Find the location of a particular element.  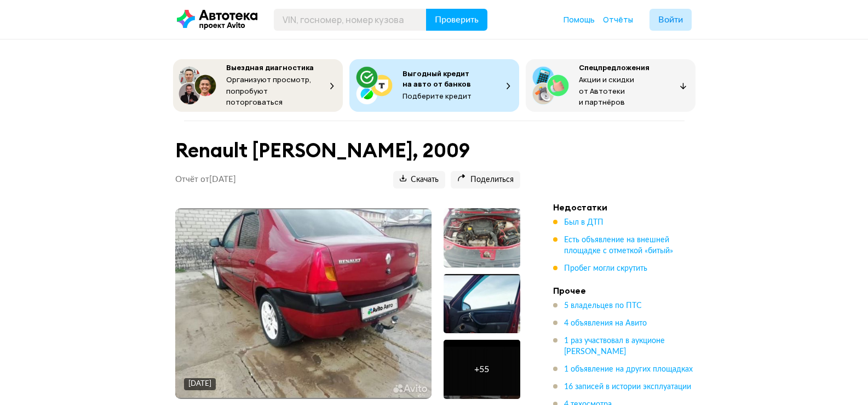

span: Был в ДТП is located at coordinates (584, 222).